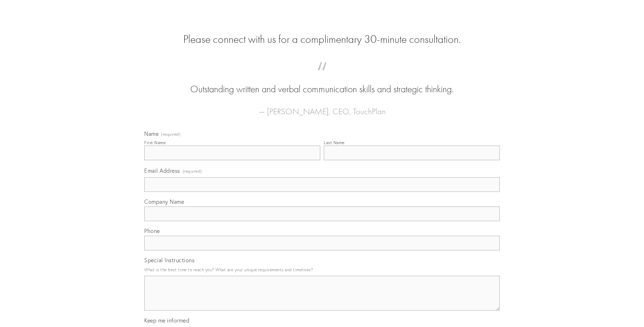 The image size is (644, 327). I want to click on div: First Name, so click(155, 143).